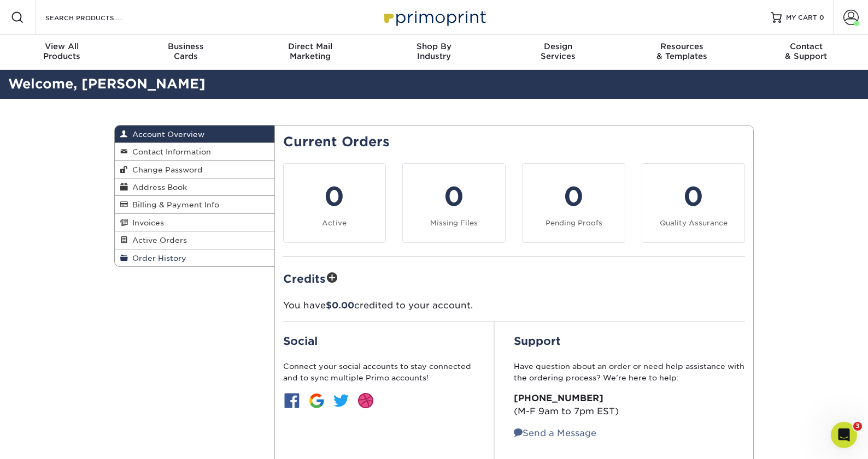 The width and height of the screenshot is (868, 459). What do you see at coordinates (166, 134) in the screenshot?
I see `span: Account Overview` at bounding box center [166, 134].